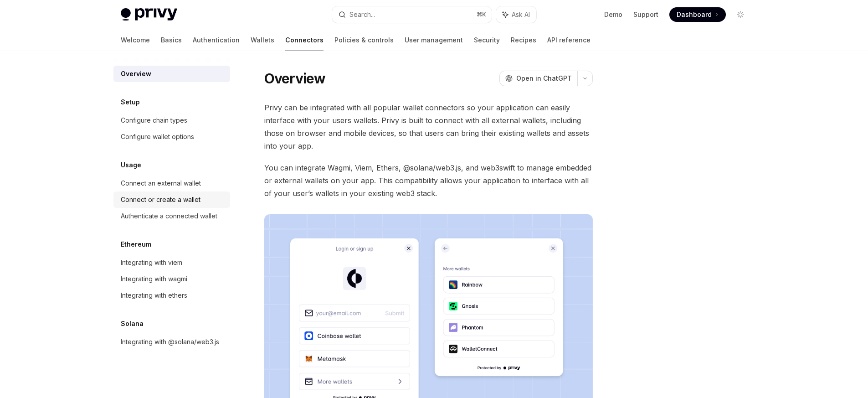 The height and width of the screenshot is (398, 868). Describe the element at coordinates (428, 180) in the screenshot. I see `span: You can integrate Wagmi, Viem, Ethers, @solana/web3.js, and web3swift to manage embedded or exter...` at that location.